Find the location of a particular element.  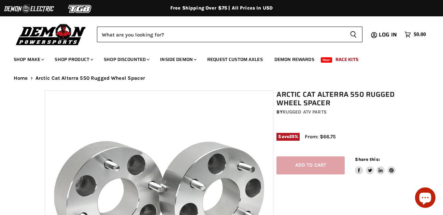

div: by is located at coordinates (338, 112).